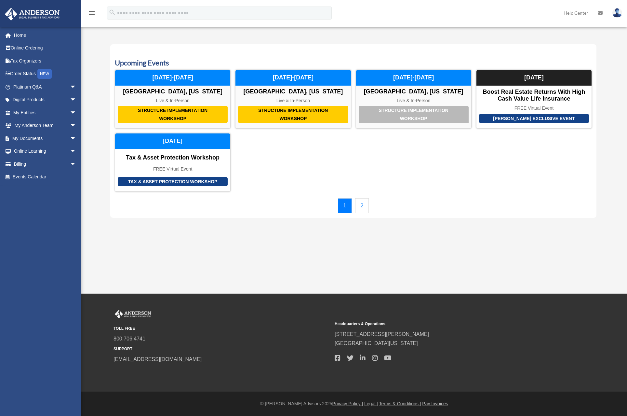 This screenshot has height=416, width=627. What do you see at coordinates (400, 404) in the screenshot?
I see `a: Terms & Conditions |` at bounding box center [400, 404].